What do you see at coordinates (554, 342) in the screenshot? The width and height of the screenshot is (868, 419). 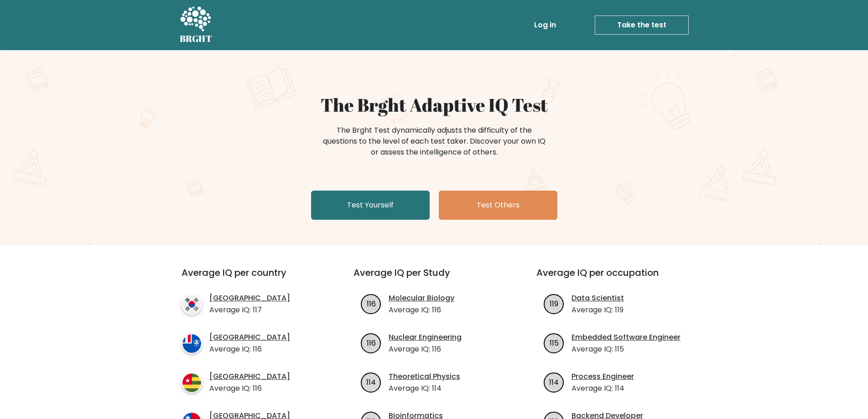 I see `text: 115` at bounding box center [554, 342].